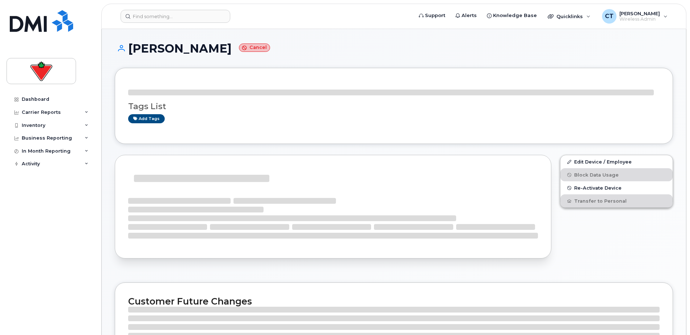 This screenshot has width=690, height=335. What do you see at coordinates (598, 188) in the screenshot?
I see `span: Re-Activate Device` at bounding box center [598, 188].